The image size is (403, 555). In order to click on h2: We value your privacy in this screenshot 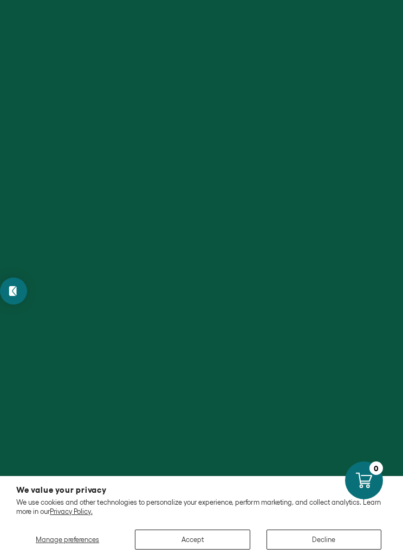, I will do `click(201, 490)`.